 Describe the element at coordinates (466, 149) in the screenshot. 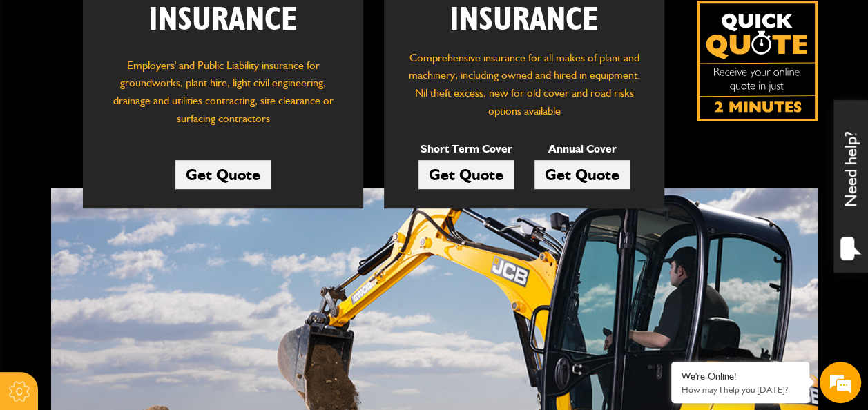

I see `p: Short Term Cover` at that location.